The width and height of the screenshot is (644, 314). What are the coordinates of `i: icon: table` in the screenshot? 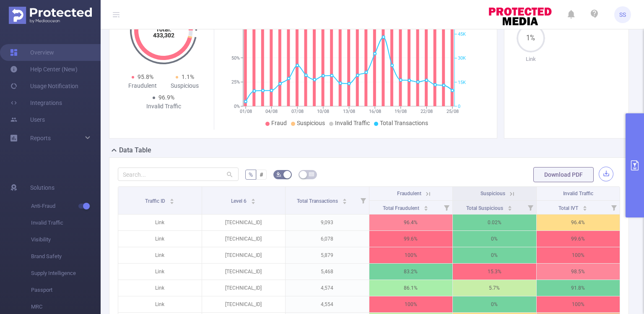 It's located at (312, 174).